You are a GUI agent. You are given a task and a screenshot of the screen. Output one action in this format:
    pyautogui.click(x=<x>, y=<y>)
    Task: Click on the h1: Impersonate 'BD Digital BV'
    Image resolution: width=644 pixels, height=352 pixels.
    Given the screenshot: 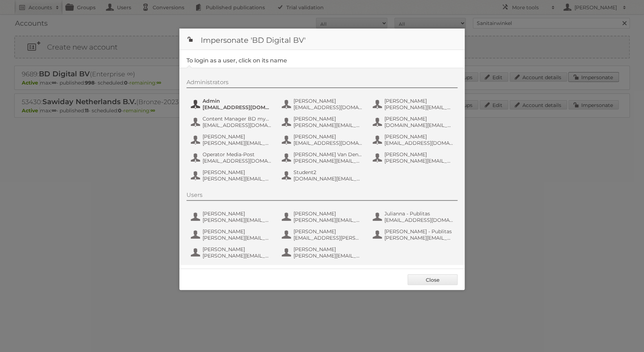 What is the action you would take?
    pyautogui.click(x=322, y=39)
    